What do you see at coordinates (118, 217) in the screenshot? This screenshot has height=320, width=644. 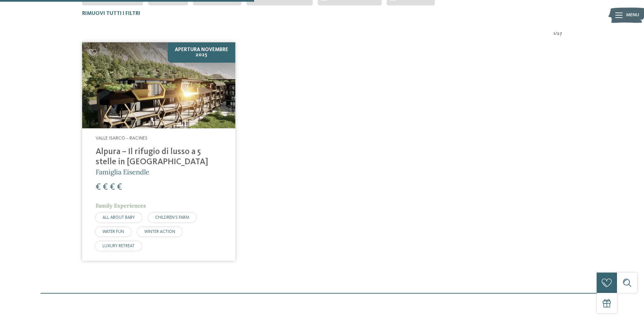 I see `span: ALL ABOUT BABY` at bounding box center [118, 217].